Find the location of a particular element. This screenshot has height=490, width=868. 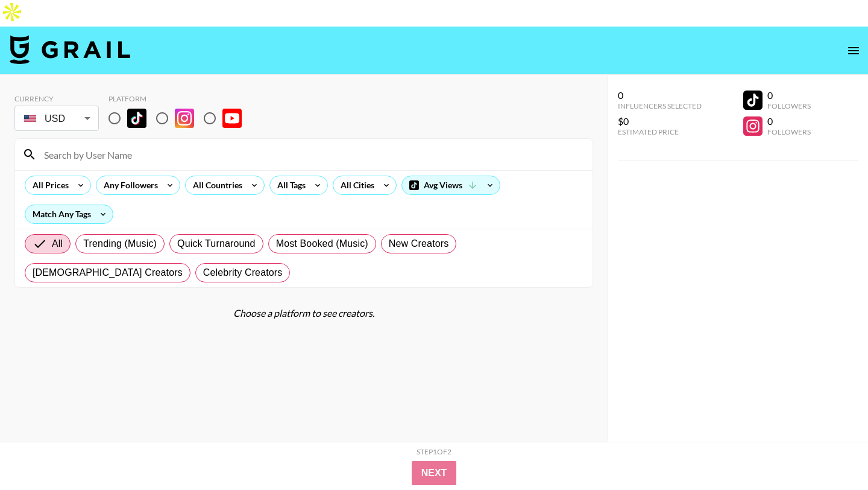

span: All is located at coordinates (58, 244).